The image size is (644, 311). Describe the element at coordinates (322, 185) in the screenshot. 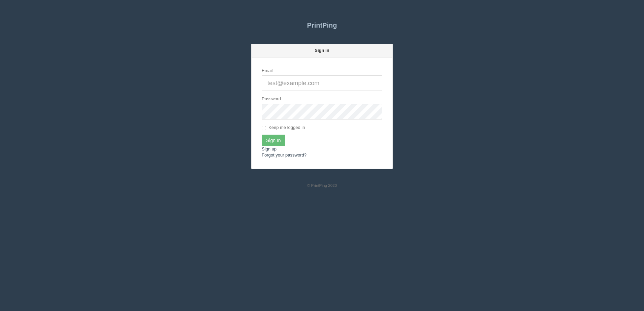

I see `small: © PrintPing 2020` at that location.